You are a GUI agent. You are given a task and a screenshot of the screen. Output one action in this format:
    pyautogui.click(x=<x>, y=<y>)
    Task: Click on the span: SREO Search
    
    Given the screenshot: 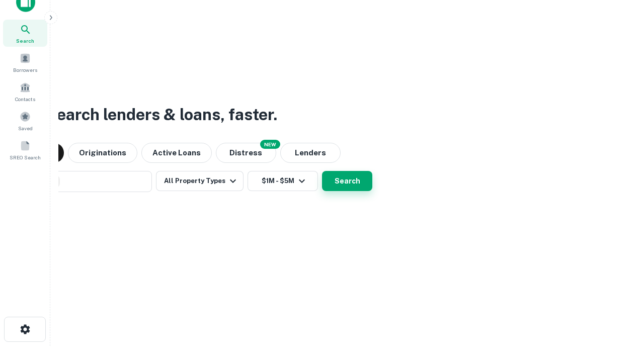 What is the action you would take?
    pyautogui.click(x=25, y=158)
    